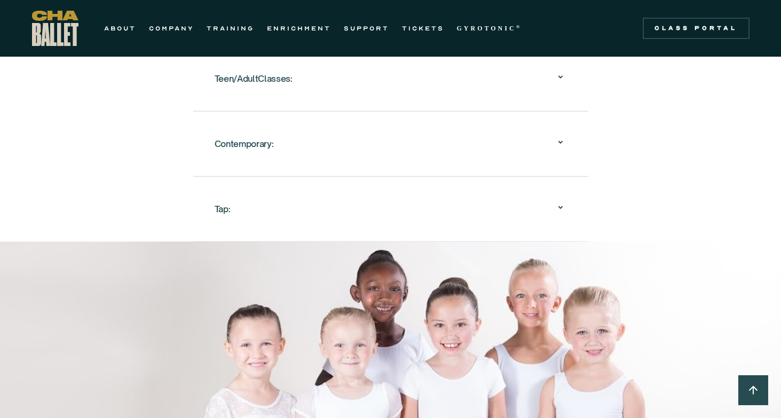 The width and height of the screenshot is (781, 418). I want to click on a: TICKETS, so click(423, 28).